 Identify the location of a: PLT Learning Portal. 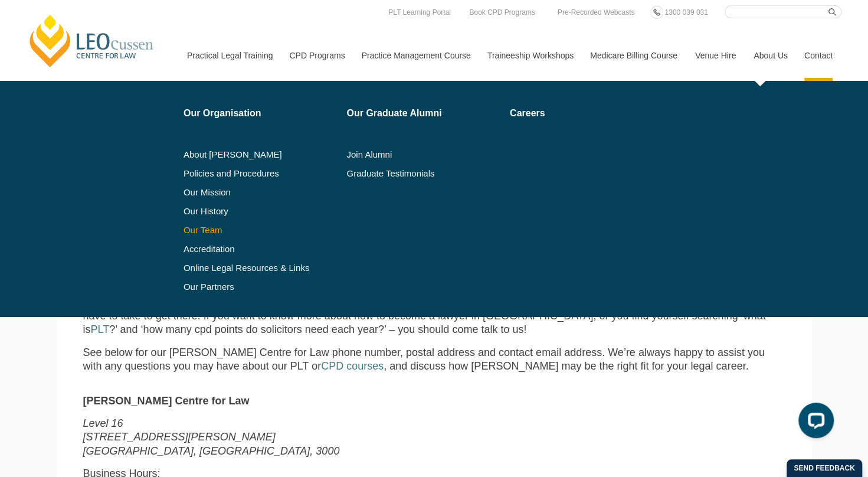
(420, 12).